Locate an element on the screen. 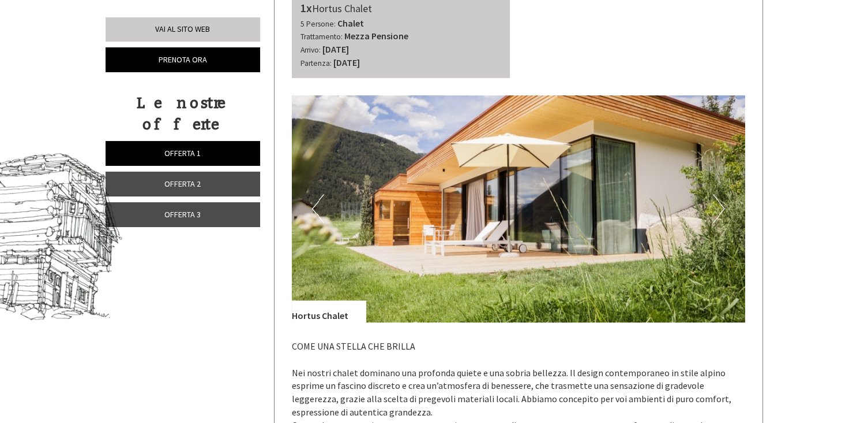 Image resolution: width=868 pixels, height=423 pixels. b: Chalet is located at coordinates (350, 24).